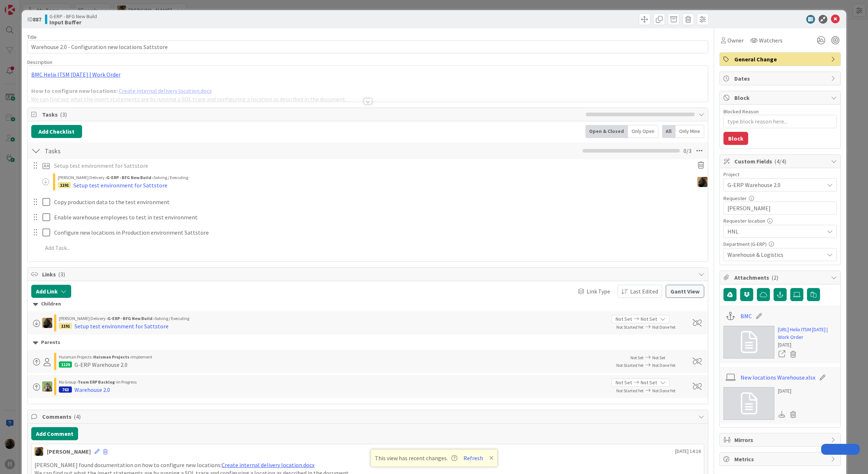  What do you see at coordinates (101, 365) in the screenshot?
I see `div: G-ERP Warehouse 2.0` at bounding box center [101, 365].